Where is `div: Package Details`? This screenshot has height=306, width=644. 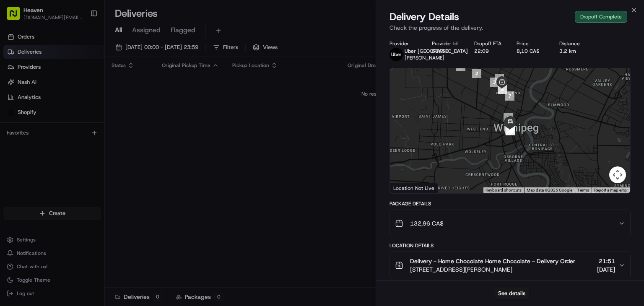
div: Package Details is located at coordinates (510, 204).